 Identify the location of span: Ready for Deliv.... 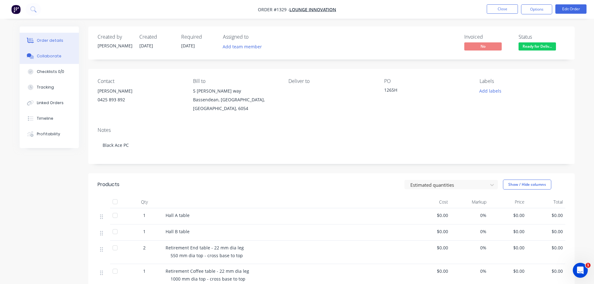
(537, 46).